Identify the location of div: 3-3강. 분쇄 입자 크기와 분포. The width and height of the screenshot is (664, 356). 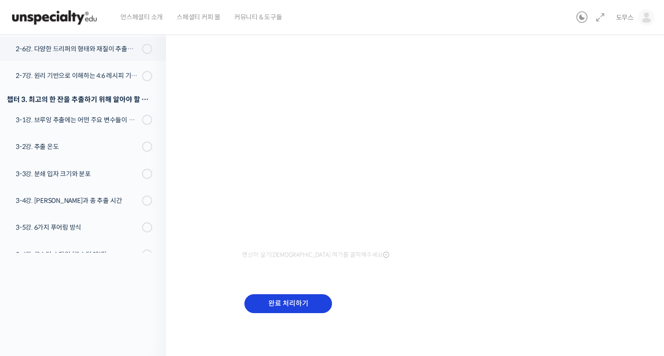
(77, 174).